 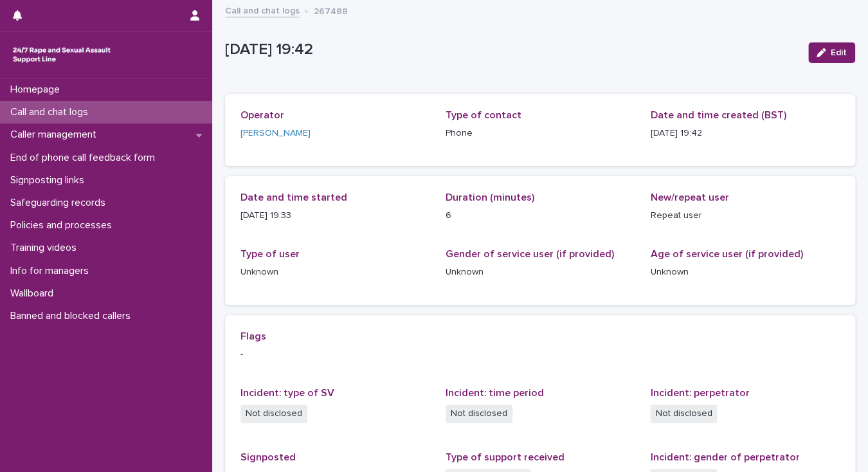 I want to click on span: Age of service user (if provided), so click(x=726, y=254).